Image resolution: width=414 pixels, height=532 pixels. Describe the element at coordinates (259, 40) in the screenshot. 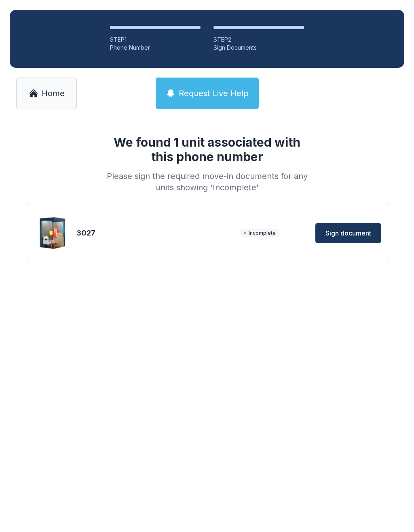

I see `div: STEP 2` at that location.